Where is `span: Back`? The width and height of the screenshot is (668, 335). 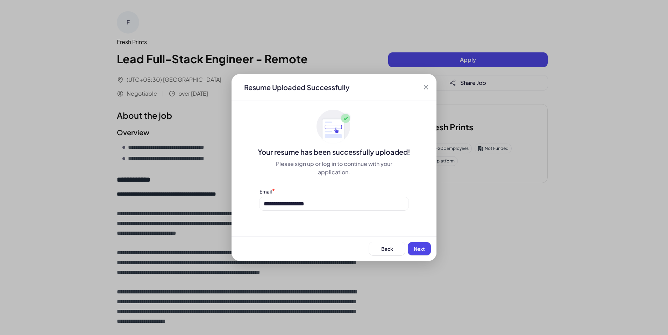 span: Back is located at coordinates (387, 249).